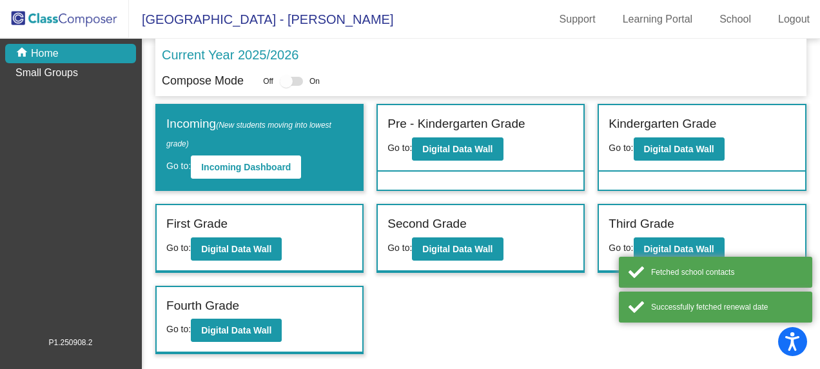 The width and height of the screenshot is (820, 369). I want to click on span: On, so click(315, 81).